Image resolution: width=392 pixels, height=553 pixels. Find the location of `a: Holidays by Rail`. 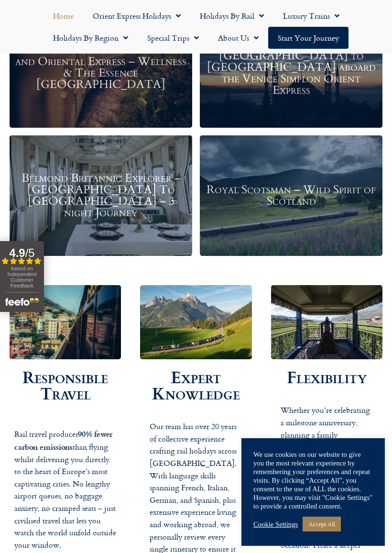

a: Holidays by Rail is located at coordinates (232, 16).